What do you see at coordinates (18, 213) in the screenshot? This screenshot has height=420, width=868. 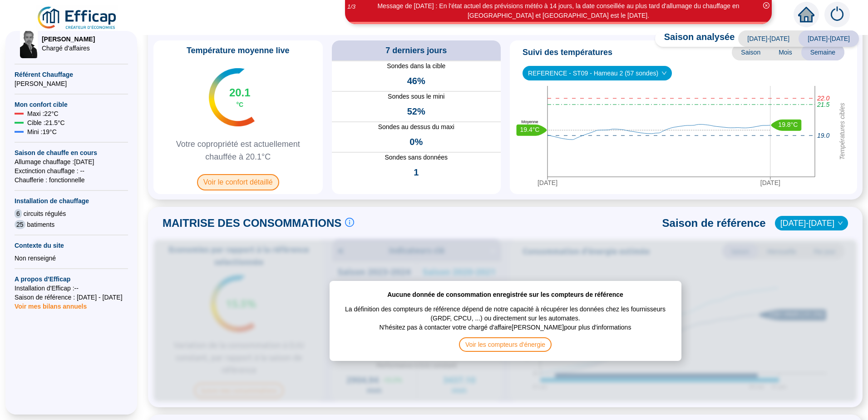 I see `span: 6` at bounding box center [18, 213].